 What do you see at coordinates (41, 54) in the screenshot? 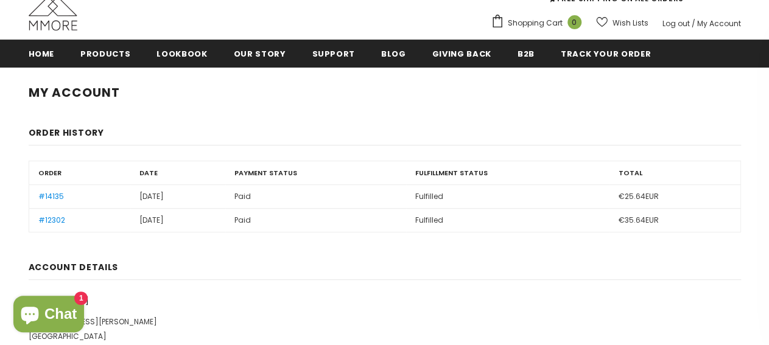
I see `span: Home` at bounding box center [41, 54].